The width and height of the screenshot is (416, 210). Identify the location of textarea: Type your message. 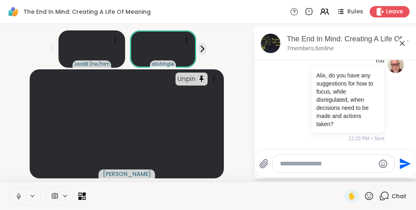
(327, 164).